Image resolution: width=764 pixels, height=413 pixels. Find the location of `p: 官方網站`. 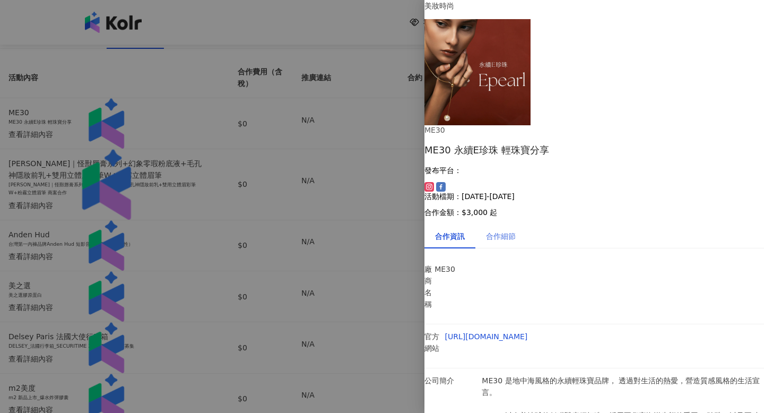

p: 官方網站 is located at coordinates (432, 342).